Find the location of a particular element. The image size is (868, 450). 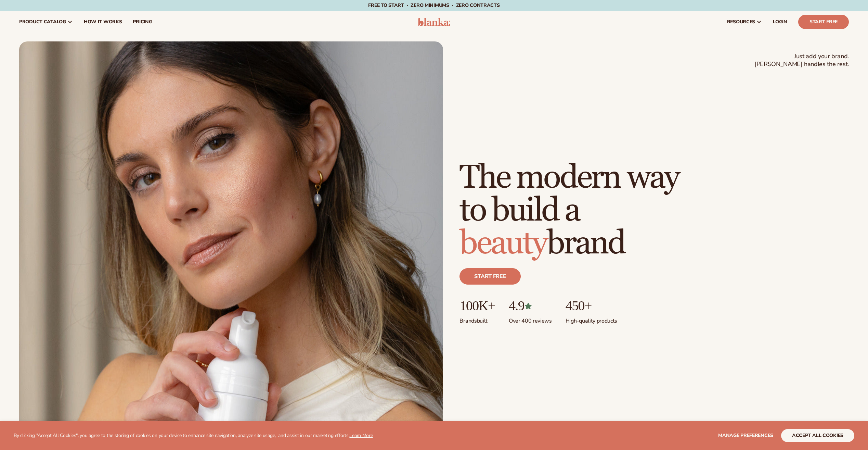

a: product catalog is located at coordinates (46, 22).